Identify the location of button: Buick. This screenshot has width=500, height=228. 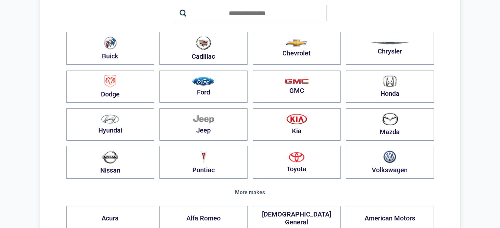
(110, 49).